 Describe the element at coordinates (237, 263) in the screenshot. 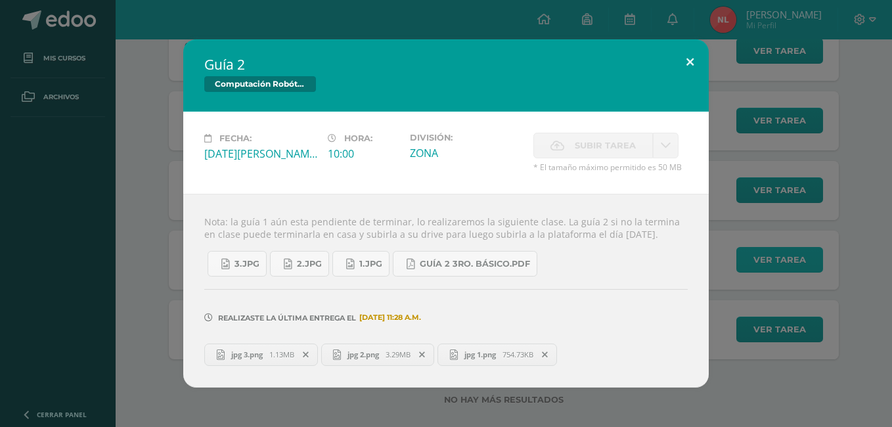

I see `a: 3.jpg` at that location.